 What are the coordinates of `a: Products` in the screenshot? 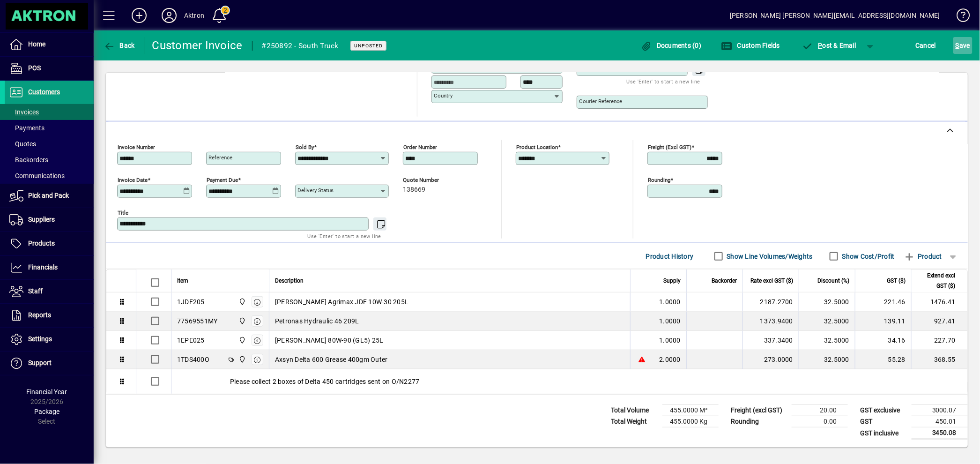 It's located at (49, 244).